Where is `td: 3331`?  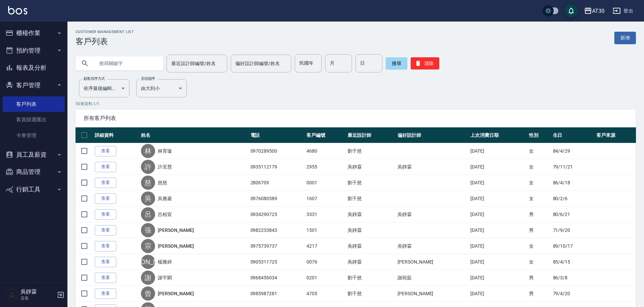 td: 3331 is located at coordinates (325, 214).